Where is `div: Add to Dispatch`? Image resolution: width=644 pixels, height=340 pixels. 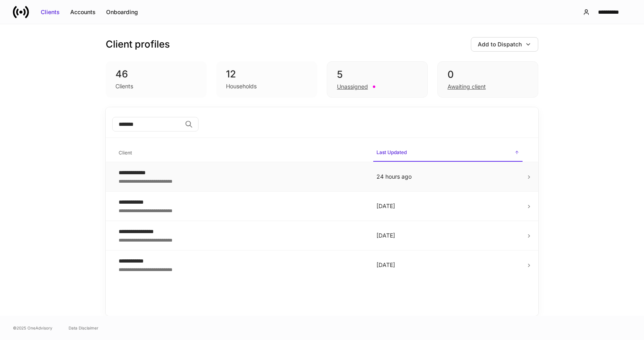 div: Add to Dispatch is located at coordinates (499, 44).